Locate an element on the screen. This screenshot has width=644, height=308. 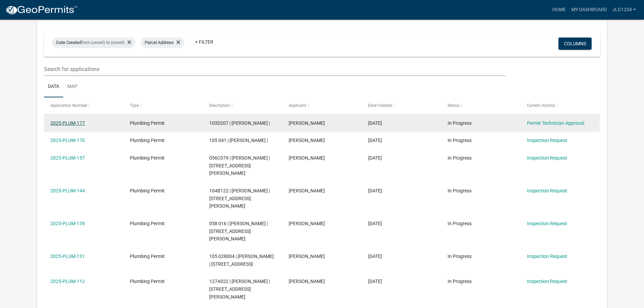
span: 058 016 | Jay Grimes | 104 Scott Oak Drive is located at coordinates (238, 231).